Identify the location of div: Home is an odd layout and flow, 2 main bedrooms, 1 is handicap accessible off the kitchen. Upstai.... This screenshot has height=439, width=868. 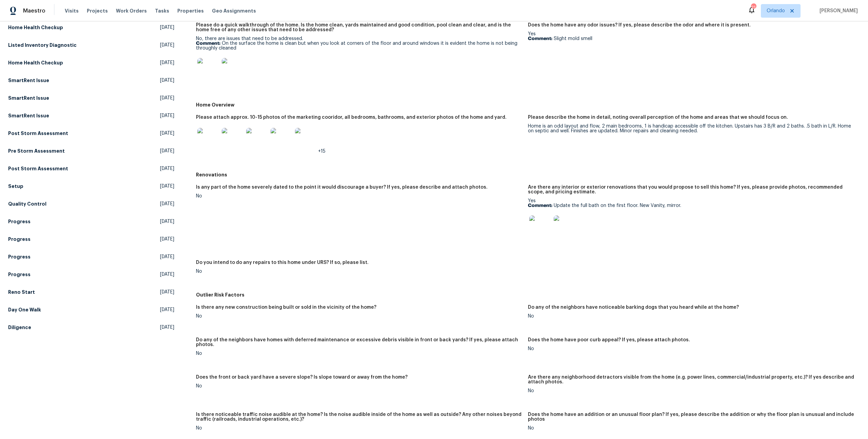
(691, 129).